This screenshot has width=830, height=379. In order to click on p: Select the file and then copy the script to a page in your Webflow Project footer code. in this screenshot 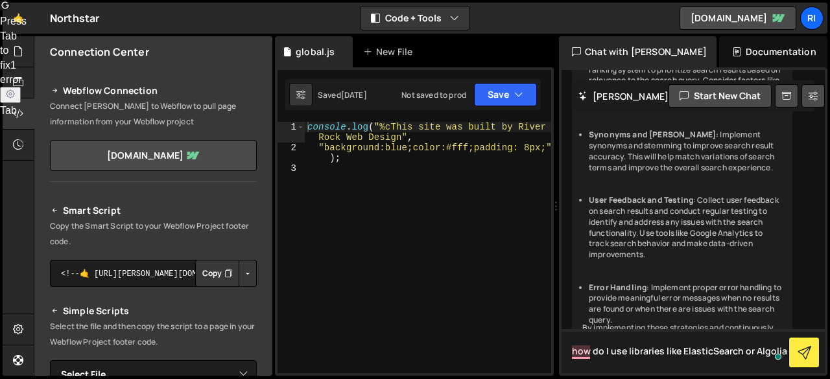, I will do `click(153, 335)`.